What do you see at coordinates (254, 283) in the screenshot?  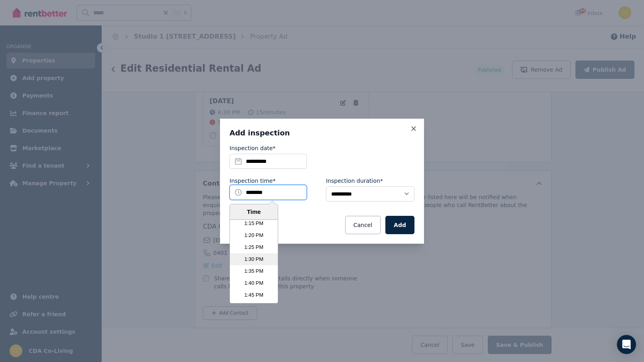 I see `li: 1:40 PM` at bounding box center [254, 283].